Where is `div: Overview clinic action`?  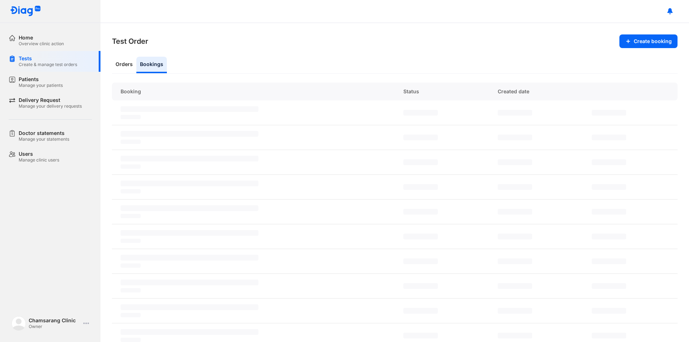
div: Overview clinic action is located at coordinates (41, 44).